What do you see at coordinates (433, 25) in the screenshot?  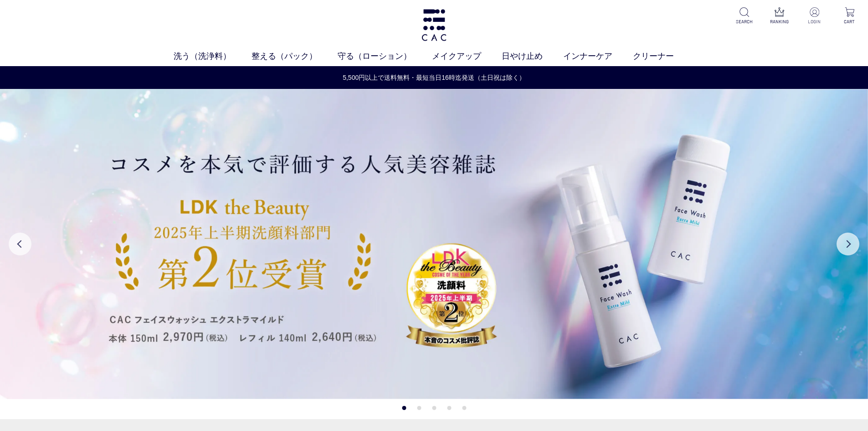 I see `img: logo` at bounding box center [433, 25].